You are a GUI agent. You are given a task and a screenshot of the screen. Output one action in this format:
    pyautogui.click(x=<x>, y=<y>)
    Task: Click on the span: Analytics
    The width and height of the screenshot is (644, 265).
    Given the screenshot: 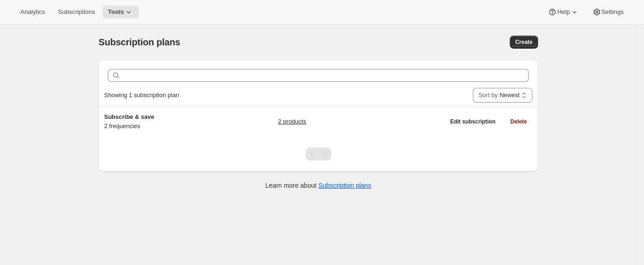 What is the action you would take?
    pyautogui.click(x=33, y=12)
    